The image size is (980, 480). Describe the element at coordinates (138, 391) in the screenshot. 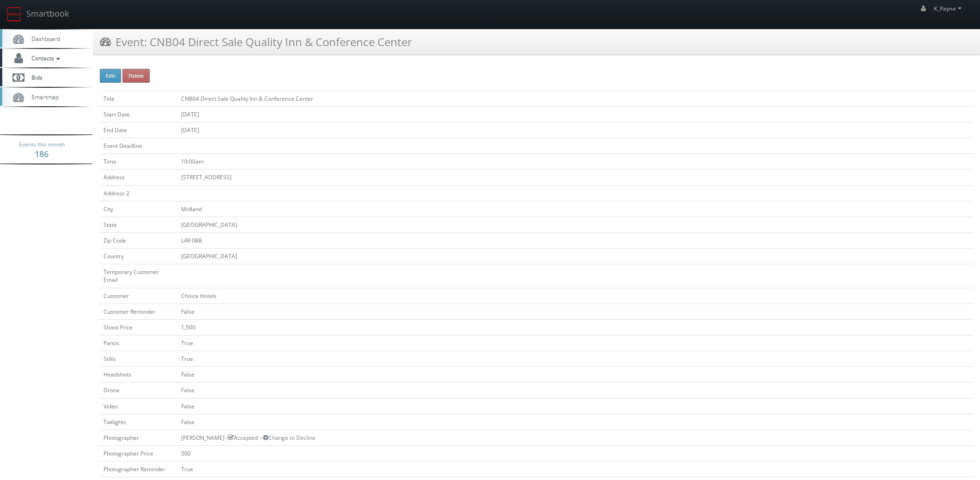

I see `td: Drone` at that location.